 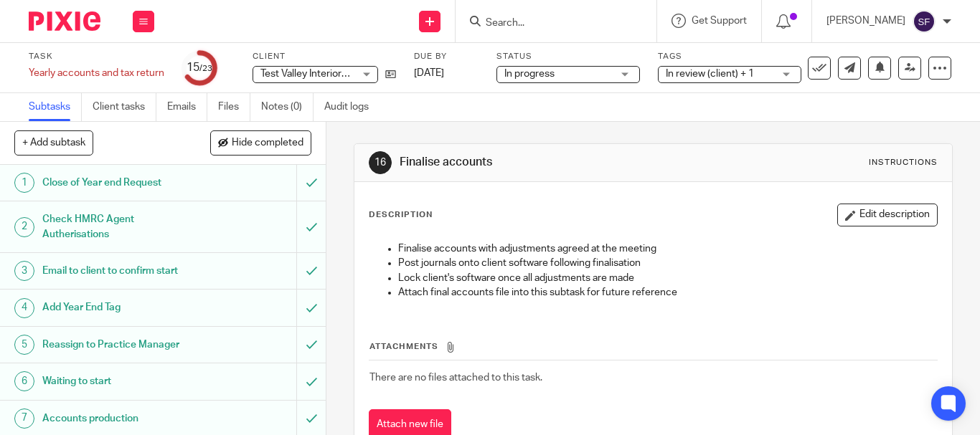 What do you see at coordinates (187, 107) in the screenshot?
I see `a: Emails` at bounding box center [187, 107].